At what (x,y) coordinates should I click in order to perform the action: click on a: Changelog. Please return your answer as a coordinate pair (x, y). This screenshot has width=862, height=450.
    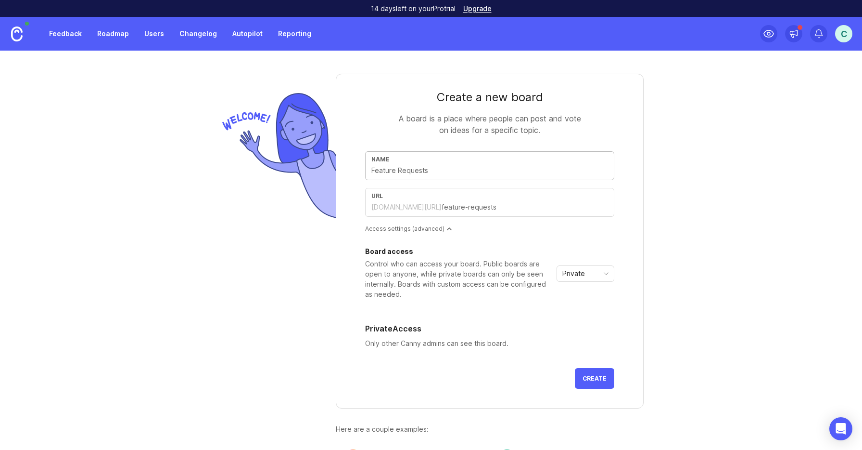
    Looking at the image, I should click on (198, 34).